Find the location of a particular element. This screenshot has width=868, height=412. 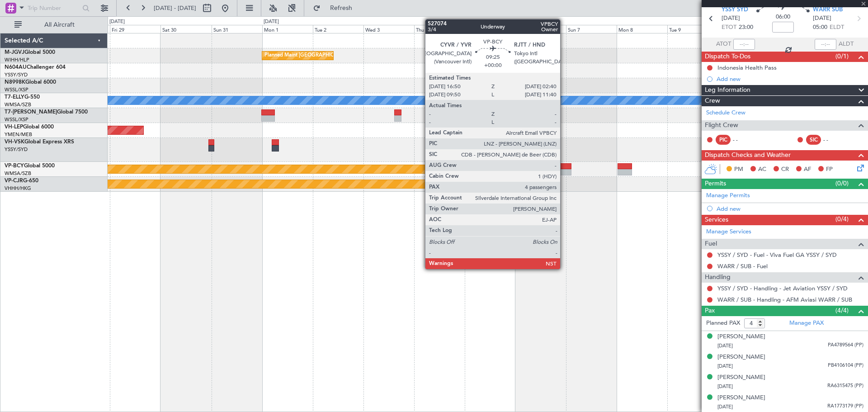

label: Planned PAX is located at coordinates (723, 323).